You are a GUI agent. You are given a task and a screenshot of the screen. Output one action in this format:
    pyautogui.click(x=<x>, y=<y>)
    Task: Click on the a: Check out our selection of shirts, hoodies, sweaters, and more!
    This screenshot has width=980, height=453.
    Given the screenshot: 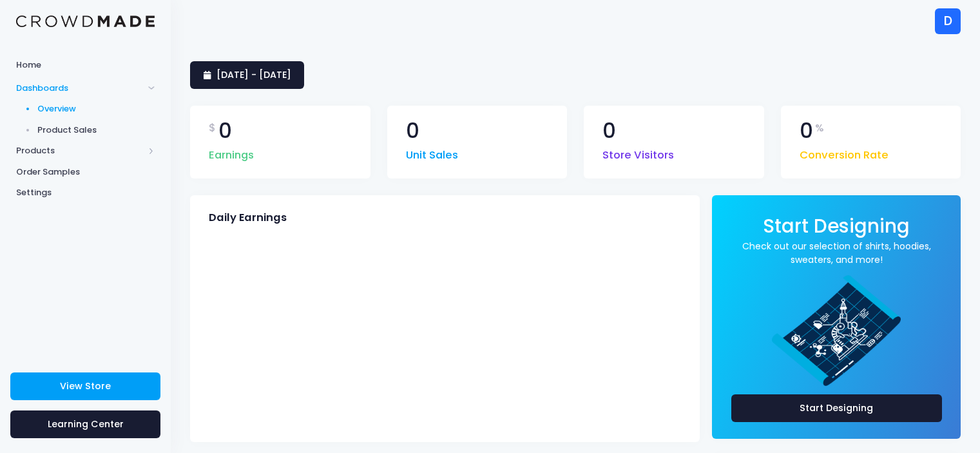 What is the action you would take?
    pyautogui.click(x=836, y=253)
    